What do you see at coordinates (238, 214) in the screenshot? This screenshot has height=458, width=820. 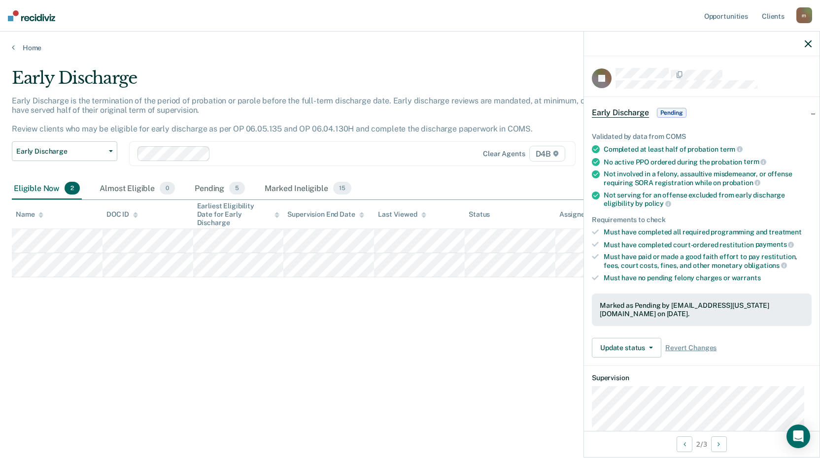 I see `div: Earliest Eligibility Date for Early Discharge` at bounding box center [238, 214].